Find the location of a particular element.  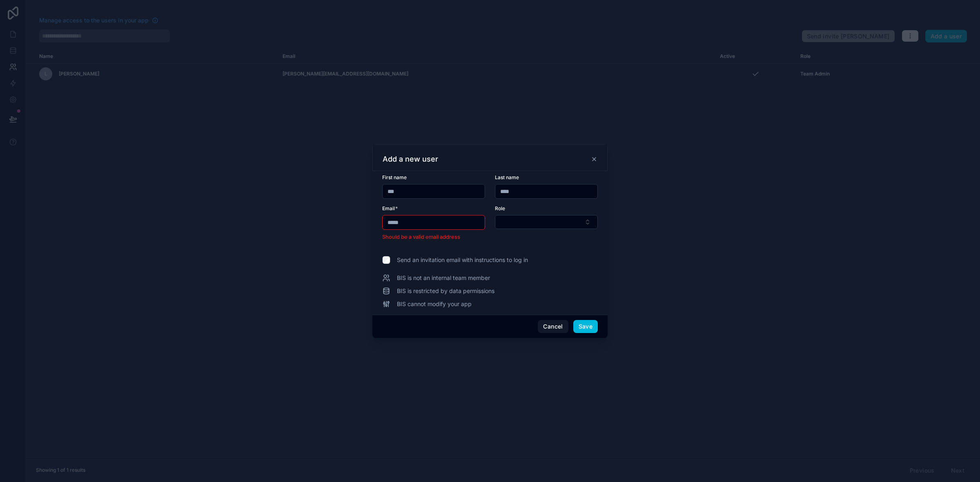

button: Save is located at coordinates (586, 326).